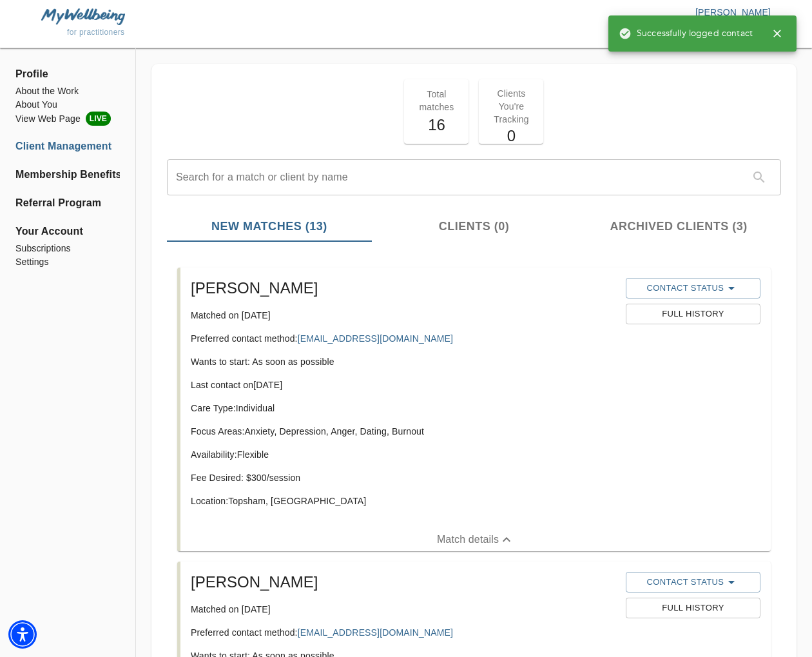 The height and width of the screenshot is (657, 812). I want to click on a: Settings, so click(68, 262).